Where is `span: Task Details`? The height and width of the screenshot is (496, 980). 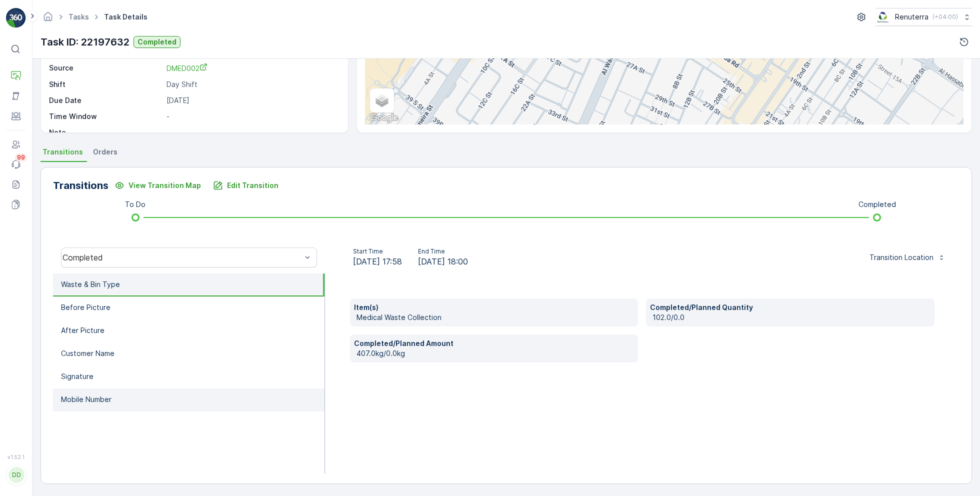
span: Task Details is located at coordinates (125, 17).